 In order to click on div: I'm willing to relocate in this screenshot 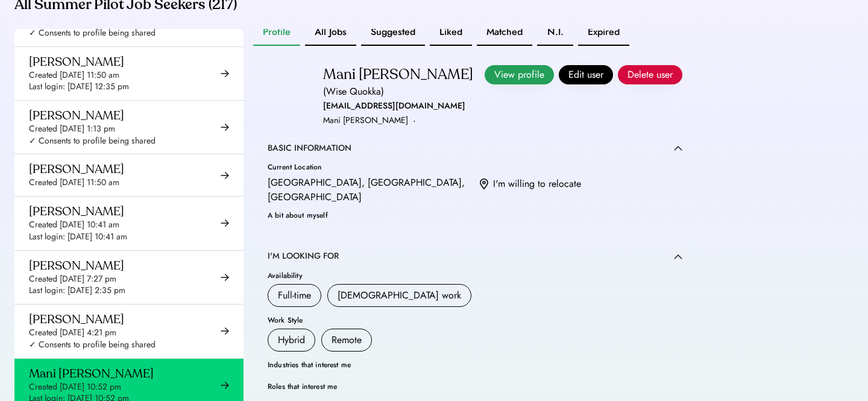, I will do `click(538, 184)`.